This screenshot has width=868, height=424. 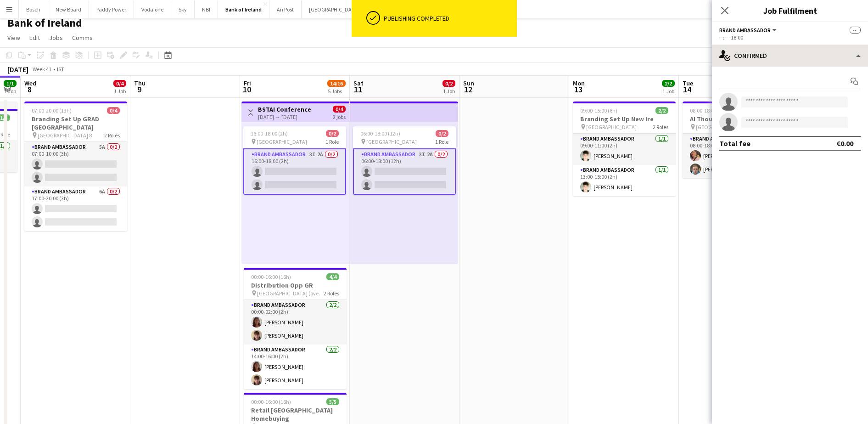 I want to click on span: Mon, so click(x=578, y=83).